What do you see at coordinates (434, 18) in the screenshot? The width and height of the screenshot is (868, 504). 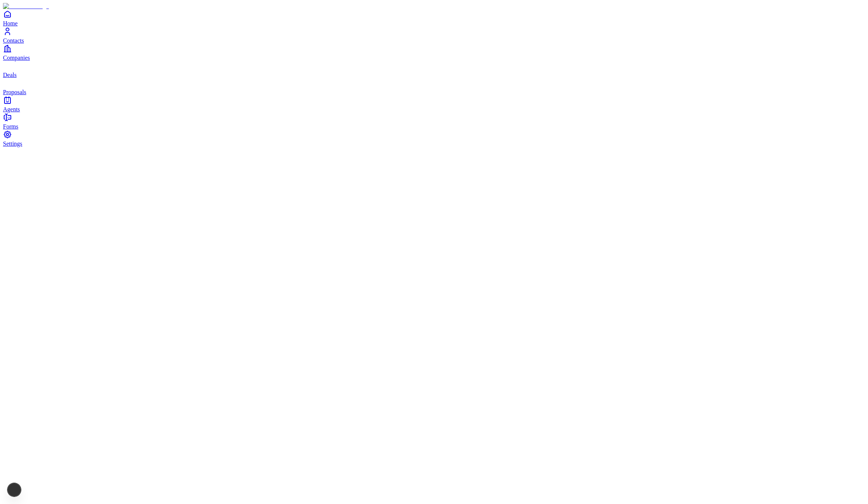 I see `a: Home` at bounding box center [434, 18].